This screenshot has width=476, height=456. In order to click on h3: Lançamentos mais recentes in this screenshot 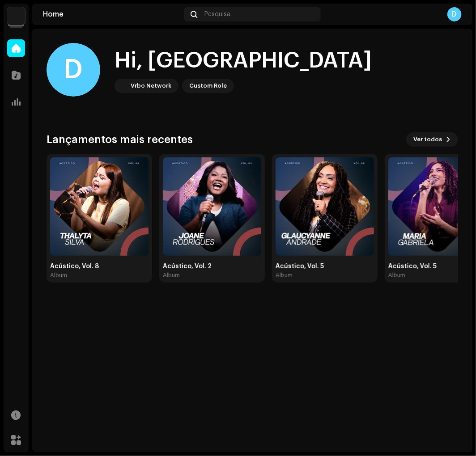, I will do `click(119, 139)`.